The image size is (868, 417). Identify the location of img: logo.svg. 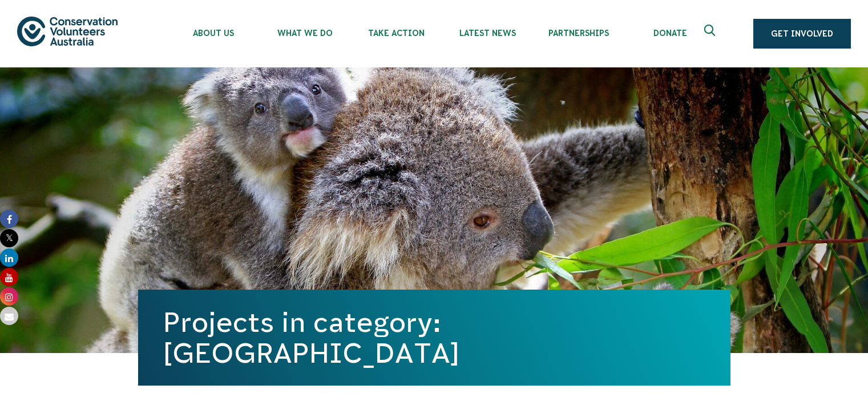
(67, 31).